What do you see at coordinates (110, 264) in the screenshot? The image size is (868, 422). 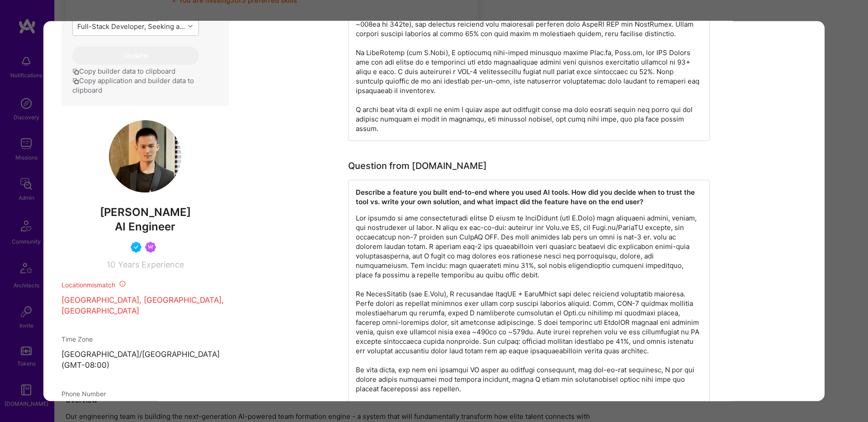 I see `span: 10` at bounding box center [110, 264].